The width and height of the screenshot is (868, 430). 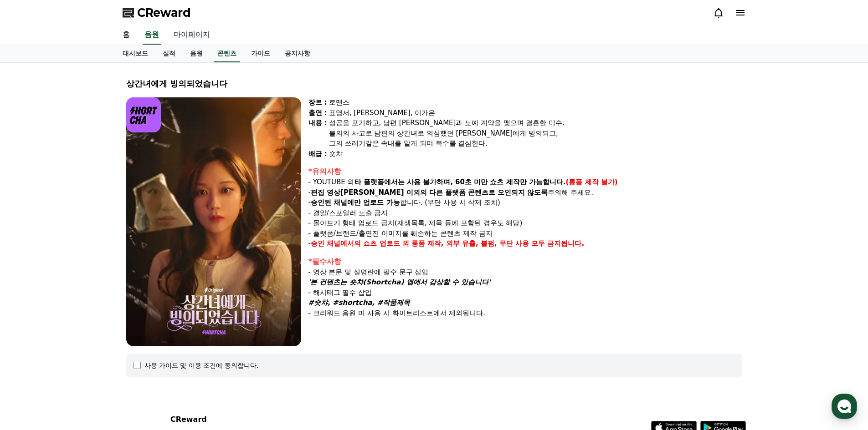 What do you see at coordinates (434, 83) in the screenshot?
I see `div: 상간녀에게 빙의되었습니다` at bounding box center [434, 83].